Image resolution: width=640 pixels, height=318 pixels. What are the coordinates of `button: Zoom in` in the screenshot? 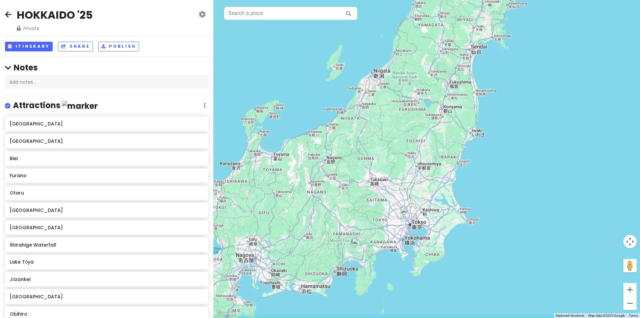 It's located at (630, 289).